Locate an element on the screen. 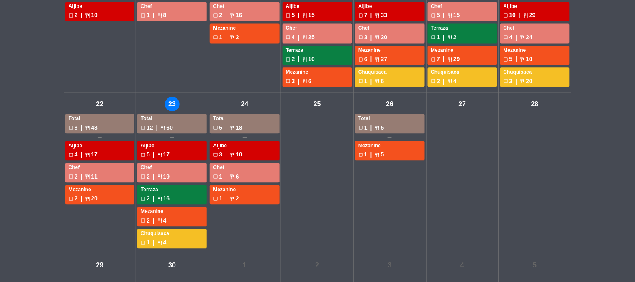  div: 2 10 is located at coordinates (100, 15).